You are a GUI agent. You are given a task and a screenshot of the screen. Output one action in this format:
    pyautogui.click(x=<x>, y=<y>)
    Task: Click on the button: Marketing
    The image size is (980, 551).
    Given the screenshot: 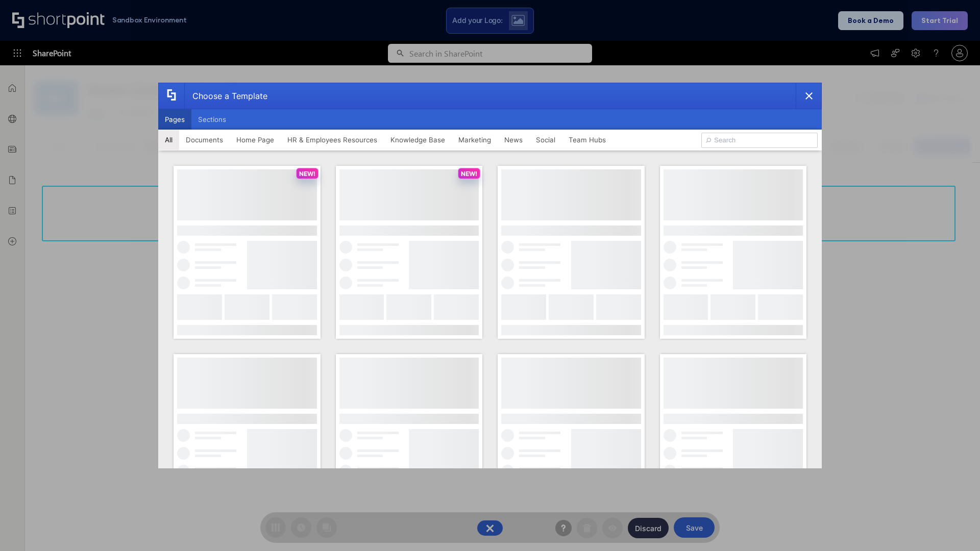 What is the action you would take?
    pyautogui.click(x=475, y=140)
    